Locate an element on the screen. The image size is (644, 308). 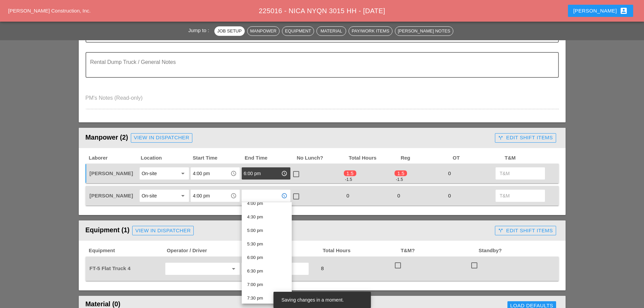
div: 6:00 pm is located at coordinates (267, 258).